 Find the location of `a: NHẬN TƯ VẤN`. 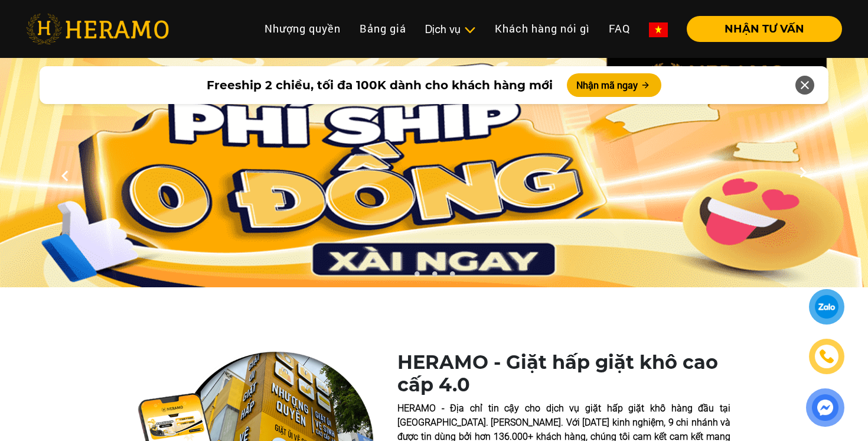

a: NHẬN TƯ VẤN is located at coordinates (759, 29).